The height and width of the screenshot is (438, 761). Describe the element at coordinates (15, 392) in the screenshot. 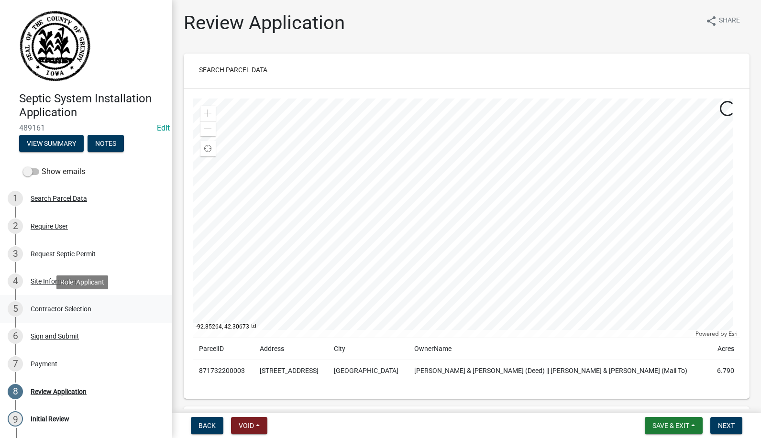

I see `div: 8` at that location.